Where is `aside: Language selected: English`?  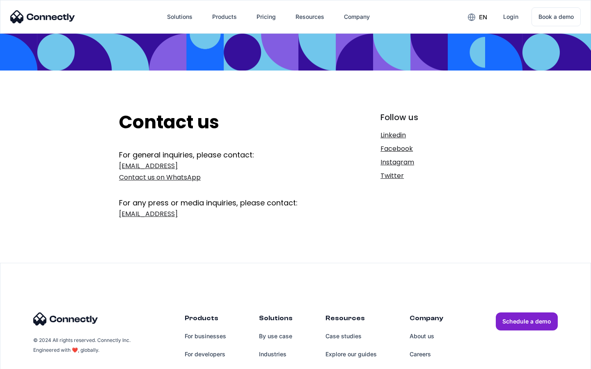
aside: Language selected: English is located at coordinates (29, 361).